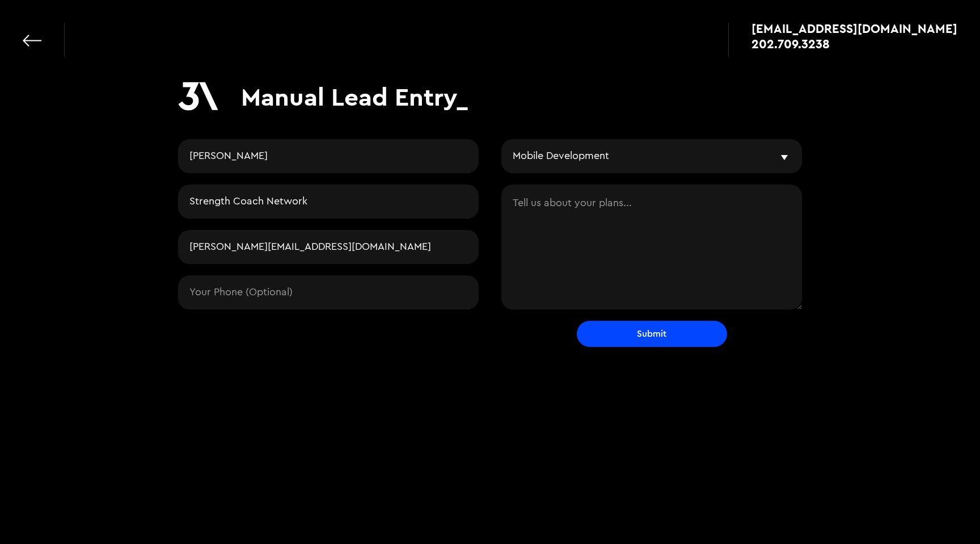 The image size is (980, 544). Describe the element at coordinates (329, 247) in the screenshot. I see `input: Your Email` at that location.